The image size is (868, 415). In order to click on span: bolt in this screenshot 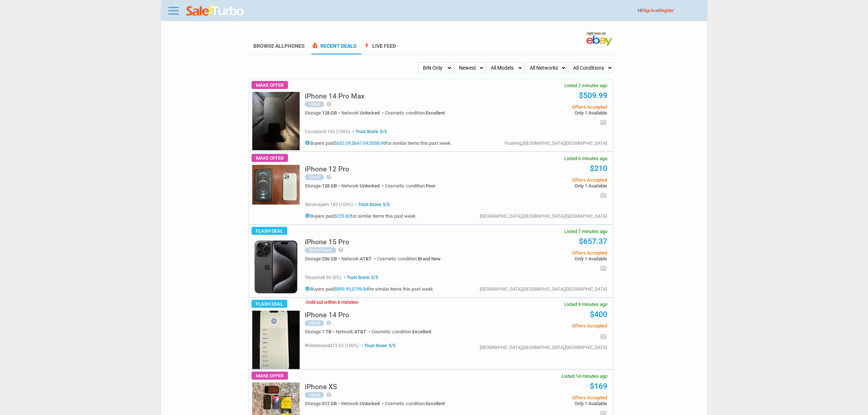, I will do `click(367, 45)`.